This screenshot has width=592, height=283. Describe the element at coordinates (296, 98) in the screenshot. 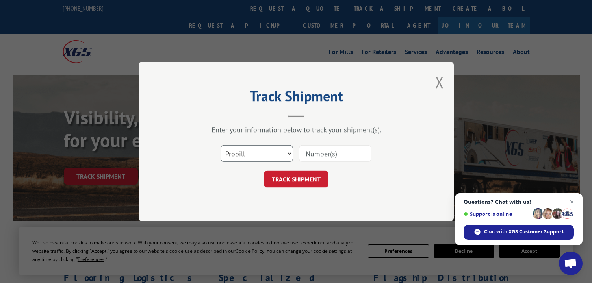

I see `h2: Track Shipment` at that location.